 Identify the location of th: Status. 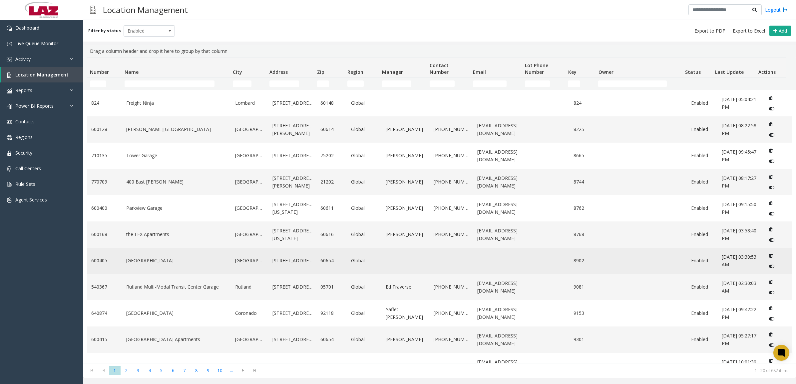
(697, 68).